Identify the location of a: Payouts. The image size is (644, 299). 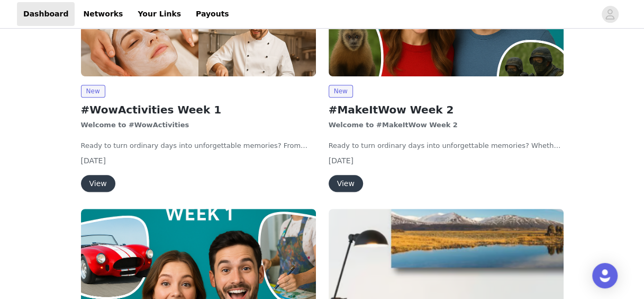
(212, 14).